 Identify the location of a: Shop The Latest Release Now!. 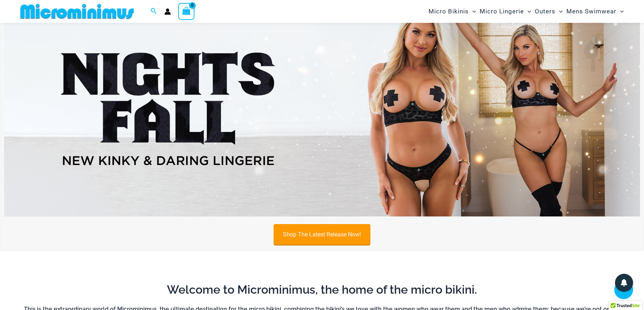
(322, 234).